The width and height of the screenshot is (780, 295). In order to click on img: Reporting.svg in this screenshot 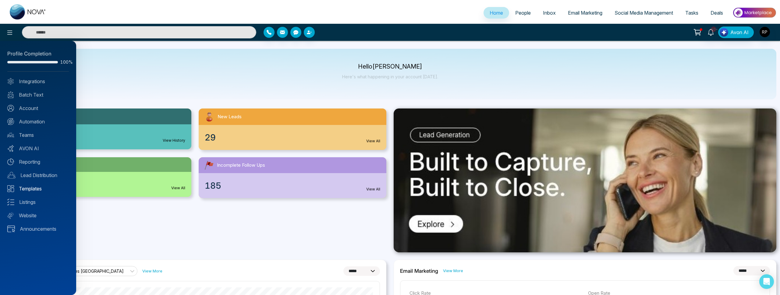, I will do `click(11, 162)`.